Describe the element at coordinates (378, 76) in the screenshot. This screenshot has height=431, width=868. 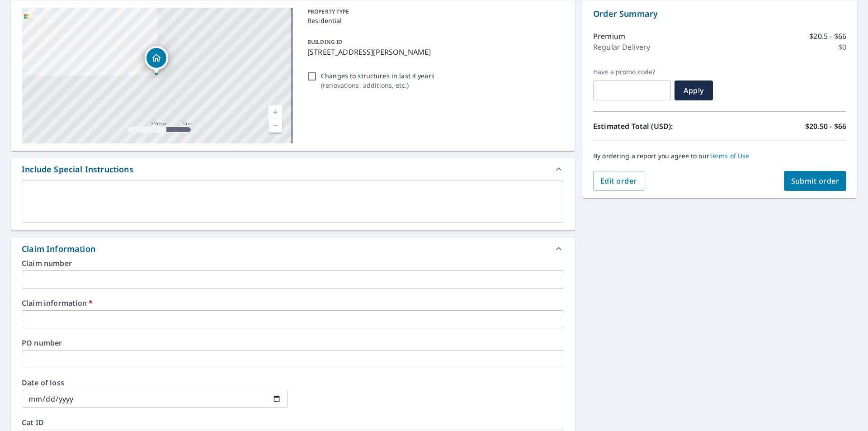
I see `p: Changes to structures in last 4 years` at that location.